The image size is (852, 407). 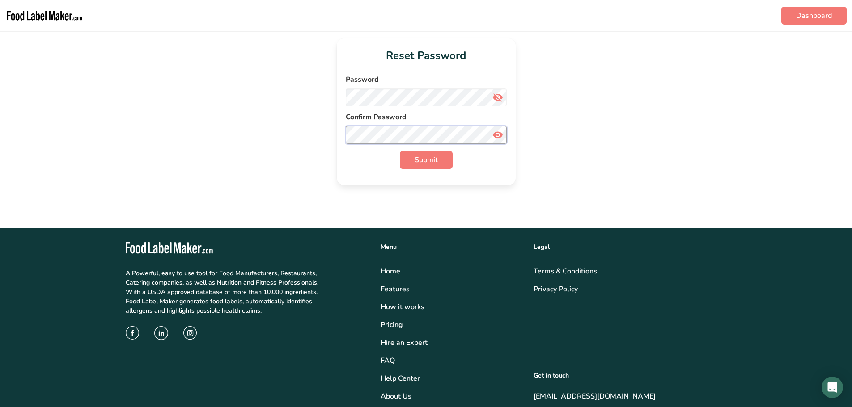 I want to click on a: Privacy Policy, so click(x=630, y=289).